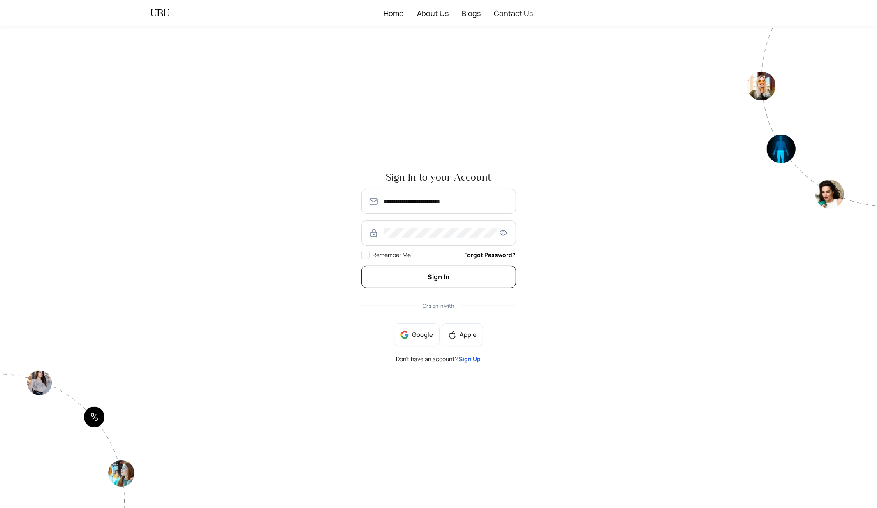 The height and width of the screenshot is (508, 877). Describe the element at coordinates (503, 233) in the screenshot. I see `span: eye` at that location.